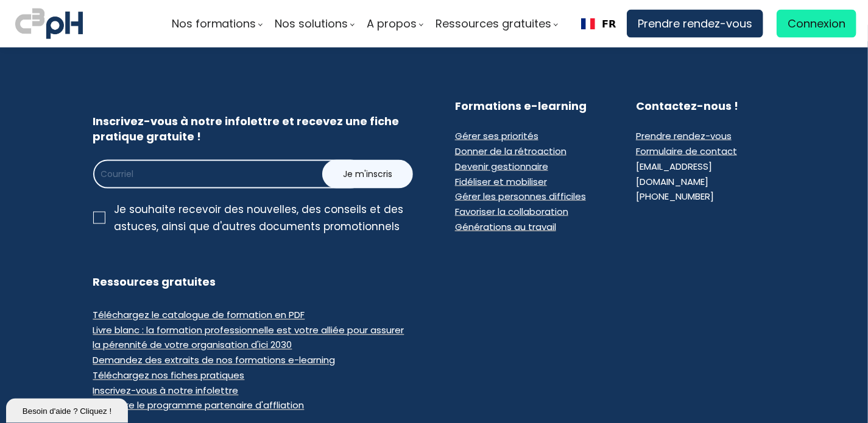  I want to click on span: Connexion, so click(816, 24).